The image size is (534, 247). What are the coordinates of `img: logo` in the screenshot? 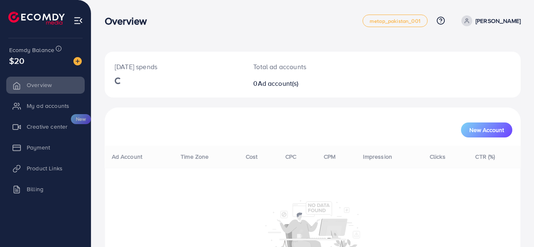 It's located at (36, 18).